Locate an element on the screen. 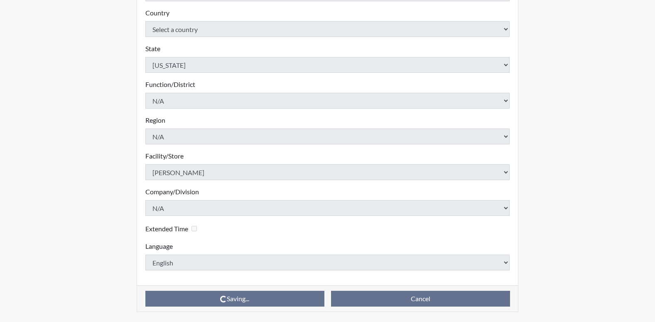  label: Country is located at coordinates (157, 13).